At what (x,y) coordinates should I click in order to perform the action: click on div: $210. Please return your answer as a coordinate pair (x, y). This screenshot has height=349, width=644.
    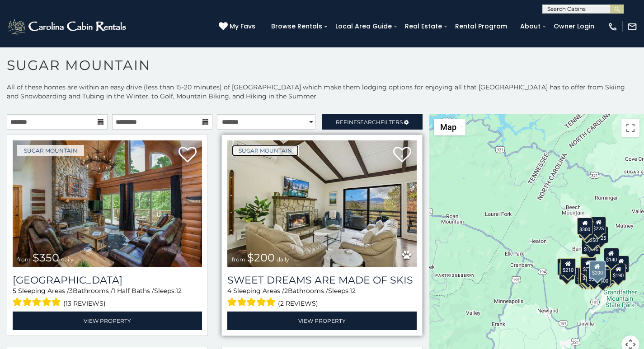
    Looking at the image, I should click on (568, 267).